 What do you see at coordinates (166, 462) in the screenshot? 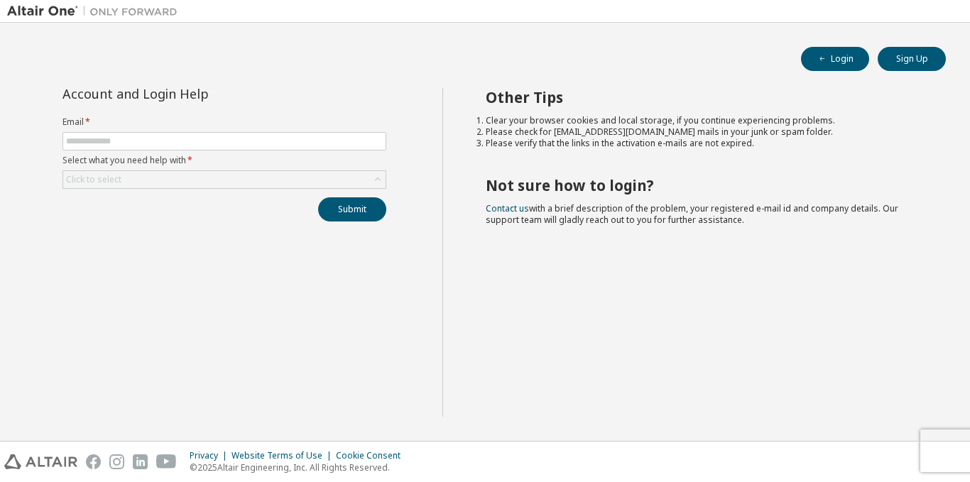
I see `img: youtube.svg` at bounding box center [166, 462].